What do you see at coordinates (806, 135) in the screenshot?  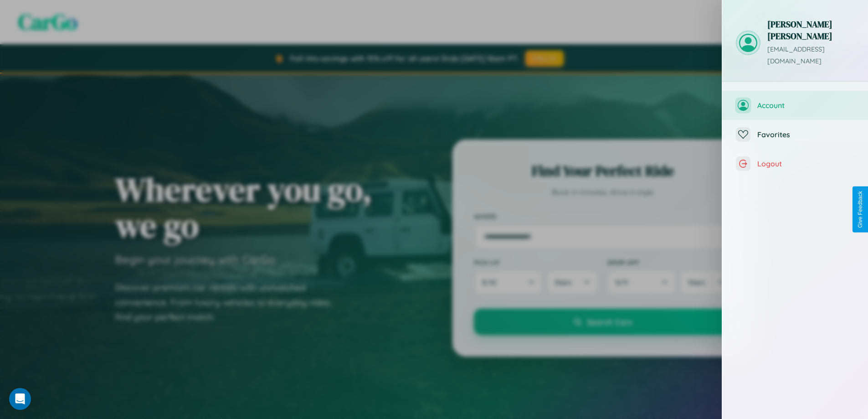 I see `span: Favorites` at bounding box center [806, 135].